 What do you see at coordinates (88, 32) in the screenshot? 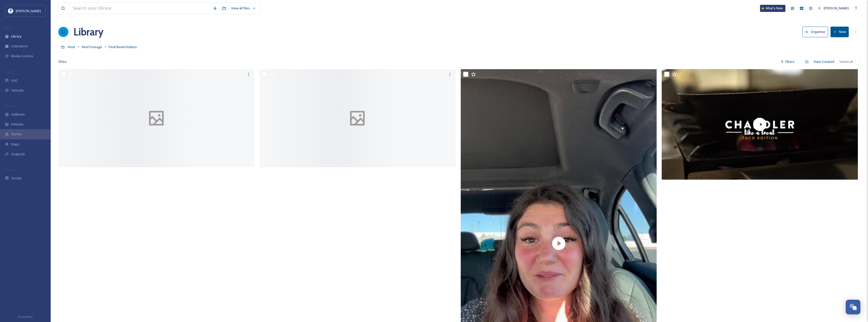
I see `a: Library` at bounding box center [88, 32].